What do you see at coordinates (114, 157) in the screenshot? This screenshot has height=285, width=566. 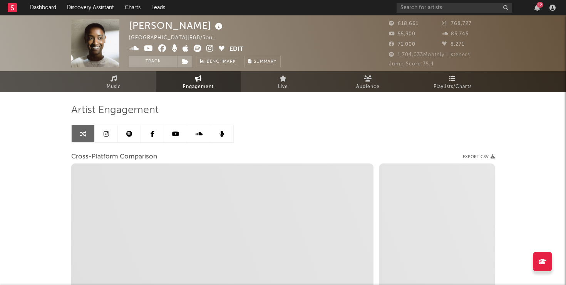 I see `span: Cross-Platform Comparison` at bounding box center [114, 157].